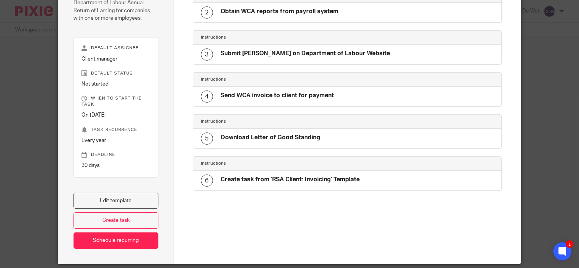 Image resolution: width=579 pixels, height=268 pixels. I want to click on a: Edit template, so click(116, 201).